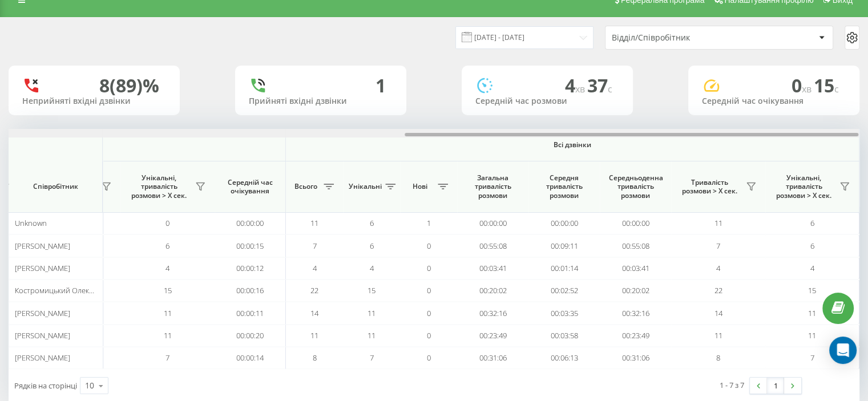  I want to click on span: Unknown, so click(31, 223).